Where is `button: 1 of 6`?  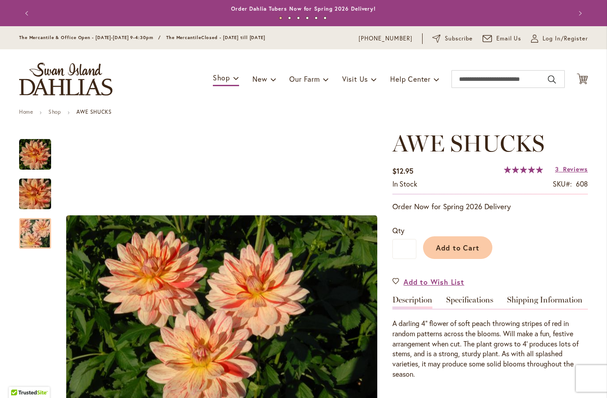 button: 1 of 6 is located at coordinates (280, 18).